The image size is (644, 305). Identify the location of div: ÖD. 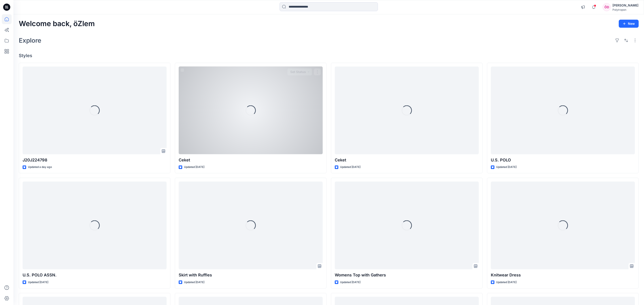
(607, 7).